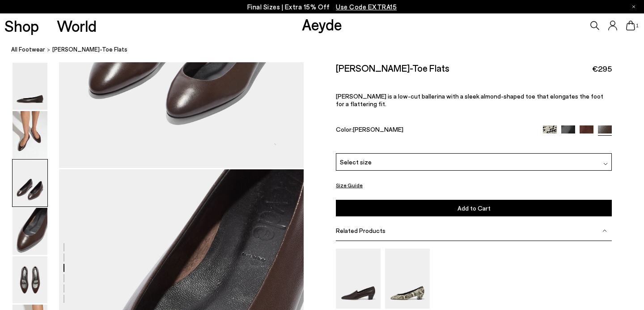  I want to click on a: World, so click(76, 25).